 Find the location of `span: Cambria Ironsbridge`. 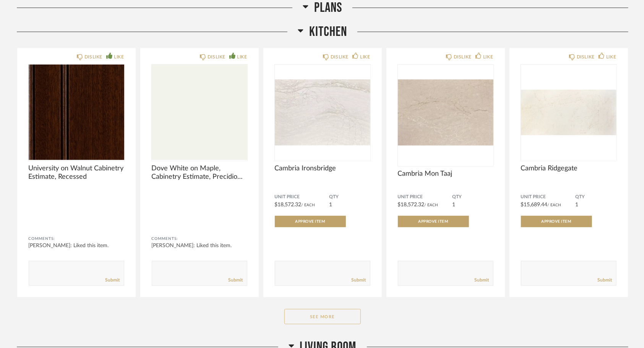

span: Cambria Ironsbridge is located at coordinates (323, 168).